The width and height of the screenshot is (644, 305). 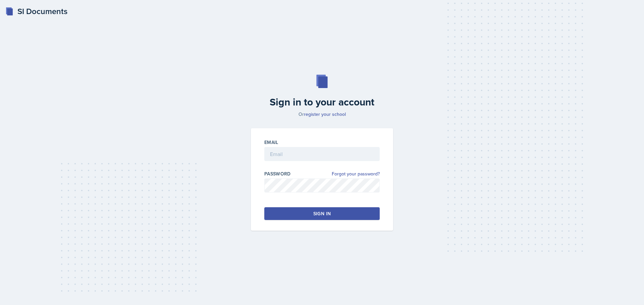 What do you see at coordinates (322, 102) in the screenshot?
I see `h2: Sign in to your account` at bounding box center [322, 102].